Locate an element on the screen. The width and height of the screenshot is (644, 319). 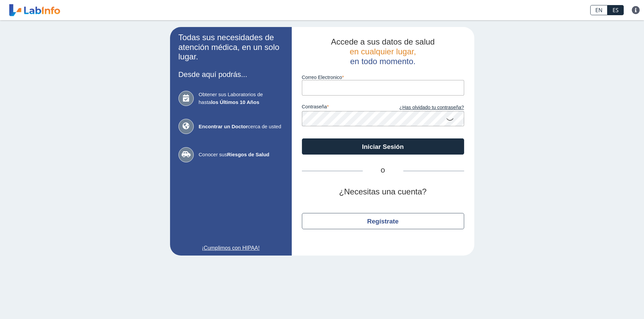
b: Encontrar un Doctor is located at coordinates (224, 126).